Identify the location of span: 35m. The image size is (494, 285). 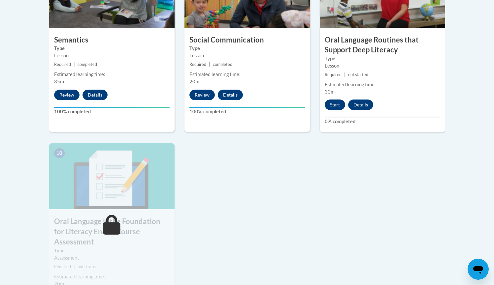
(59, 81).